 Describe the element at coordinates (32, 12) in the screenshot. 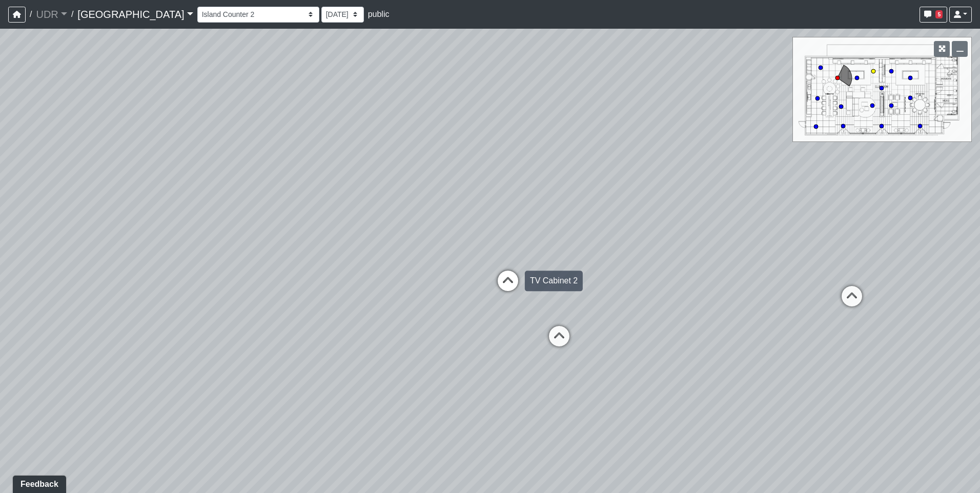

I see `button: Feedback` at that location.